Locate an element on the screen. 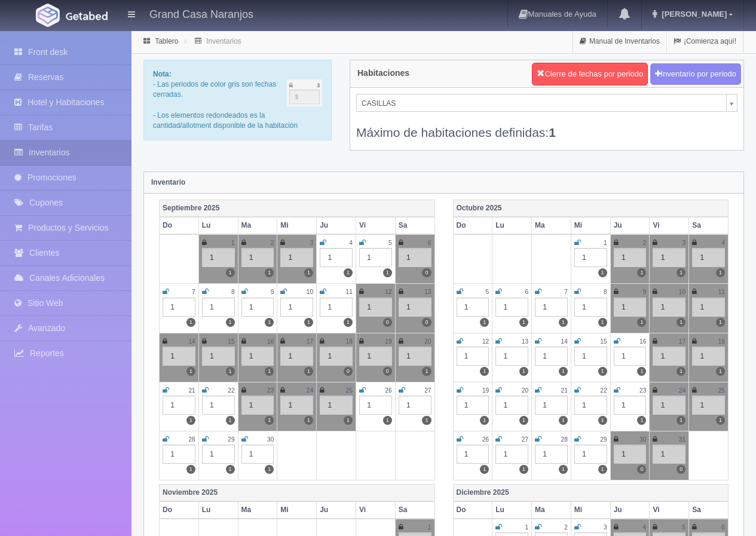 The height and width of the screenshot is (536, 756). button: Cierre de fechas por periodo is located at coordinates (590, 74).